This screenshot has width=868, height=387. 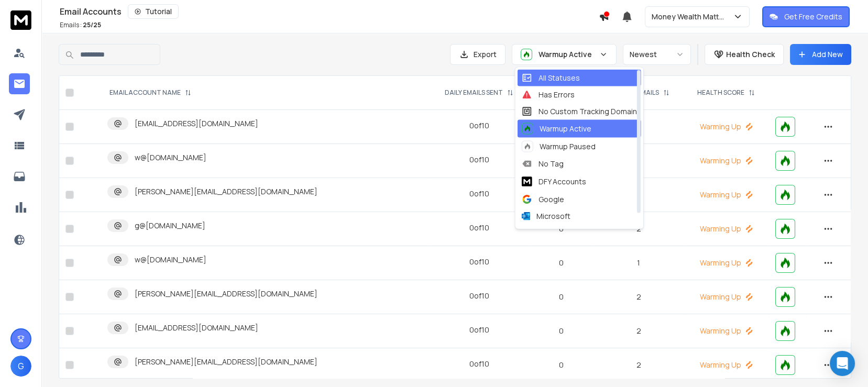 What do you see at coordinates (556, 129) in the screenshot?
I see `div: Warmup Active` at bounding box center [556, 129].